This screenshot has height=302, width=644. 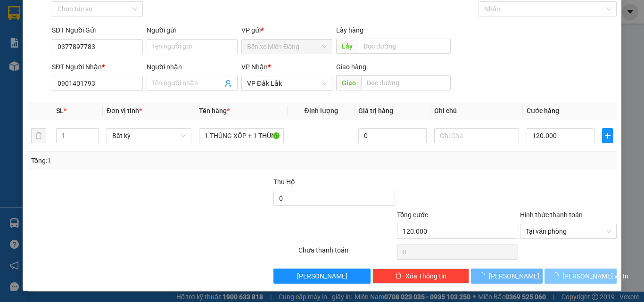 What do you see at coordinates (149, 136) in the screenshot?
I see `span: Bất kỳ` at bounding box center [149, 136].